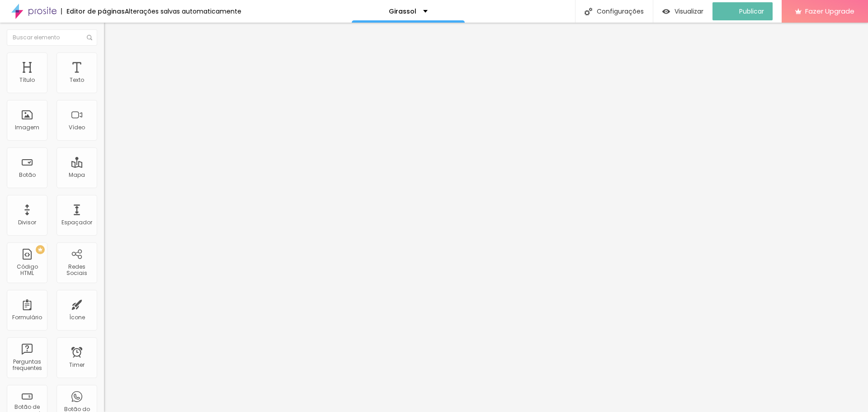  I want to click on div: Timer, so click(77, 365).